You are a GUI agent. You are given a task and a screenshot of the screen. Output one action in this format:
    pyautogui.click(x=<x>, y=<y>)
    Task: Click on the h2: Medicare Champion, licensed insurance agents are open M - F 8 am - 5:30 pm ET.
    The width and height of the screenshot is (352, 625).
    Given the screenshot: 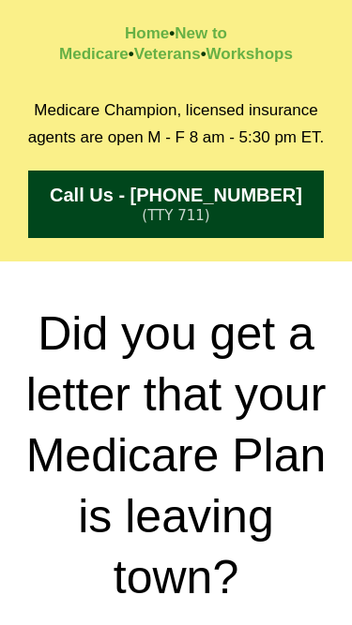 What is the action you would take?
    pyautogui.click(x=175, y=125)
    